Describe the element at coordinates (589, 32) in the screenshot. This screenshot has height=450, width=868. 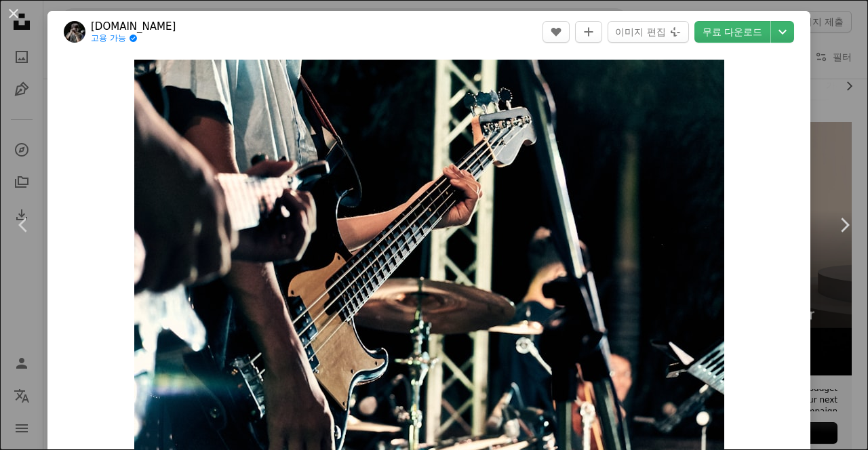
I see `button: 컬렉션에 추가` at that location.